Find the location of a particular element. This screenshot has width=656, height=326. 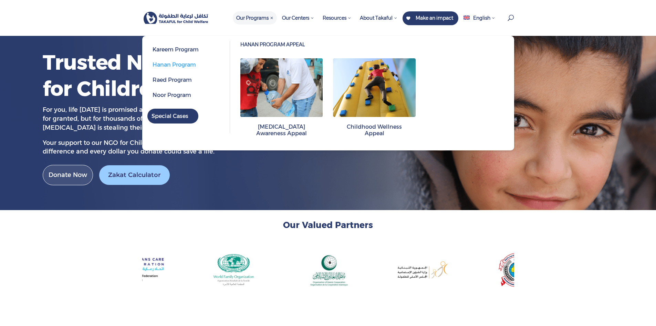

img: world family organization is located at coordinates (234, 269).